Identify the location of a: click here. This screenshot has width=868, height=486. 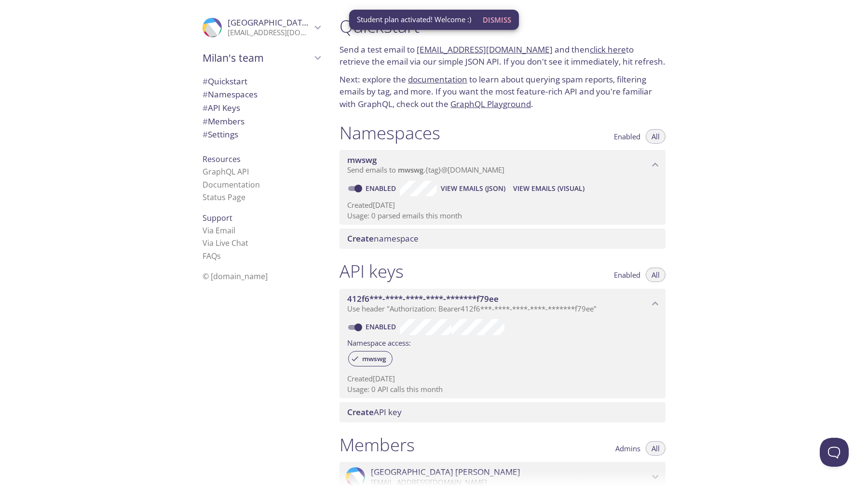
(608, 49).